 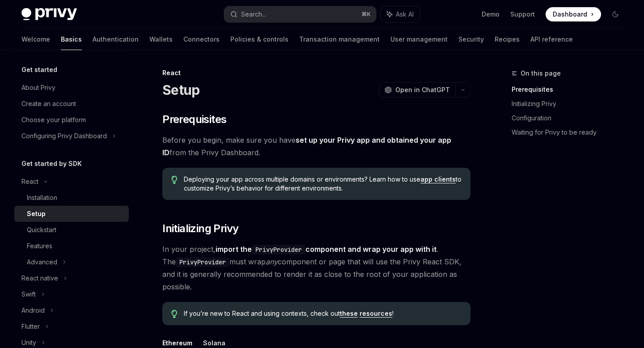 I want to click on div: Android, so click(x=33, y=310).